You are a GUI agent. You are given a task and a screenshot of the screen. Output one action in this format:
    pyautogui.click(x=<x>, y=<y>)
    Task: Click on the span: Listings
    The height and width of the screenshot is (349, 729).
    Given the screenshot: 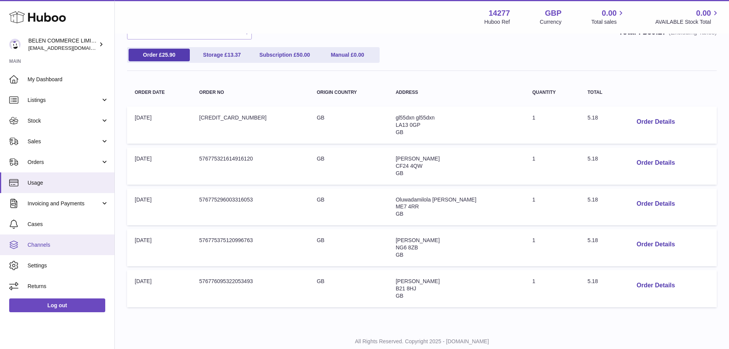 What is the action you would take?
    pyautogui.click(x=64, y=100)
    